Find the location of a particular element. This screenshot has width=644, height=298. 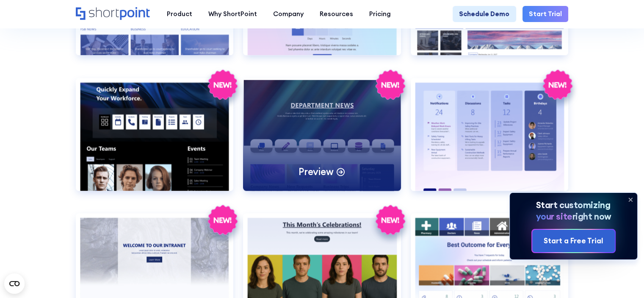

a: HR 7 is located at coordinates (489, 141).